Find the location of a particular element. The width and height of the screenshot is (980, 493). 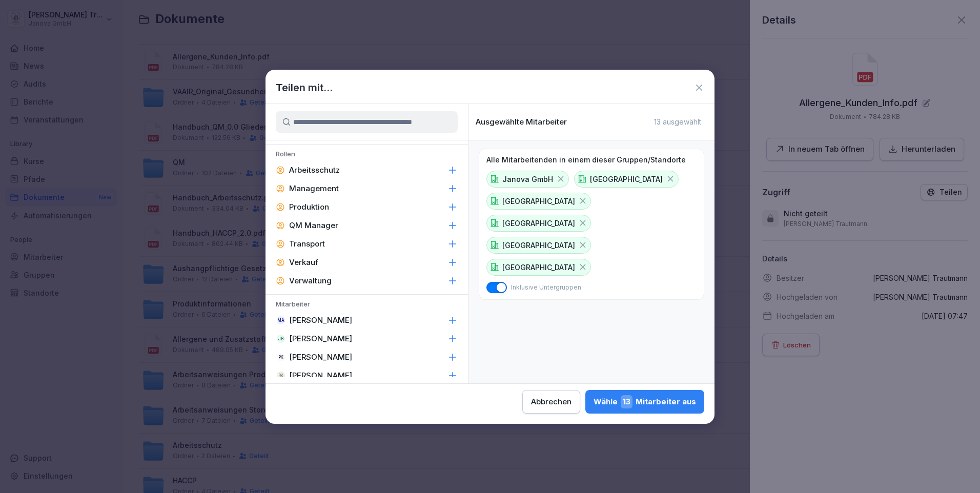

button: Wähle13Mitarbeiter aus is located at coordinates (644, 402).